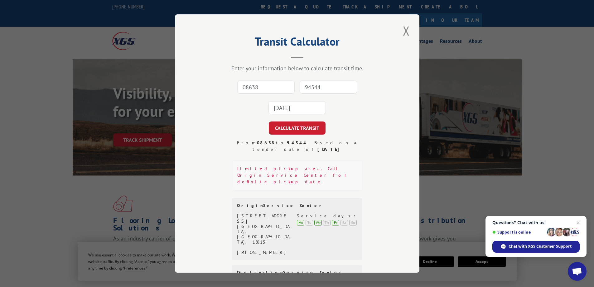 This screenshot has width=594, height=287. Describe the element at coordinates (336, 222) in the screenshot. I see `div: Fr` at that location.